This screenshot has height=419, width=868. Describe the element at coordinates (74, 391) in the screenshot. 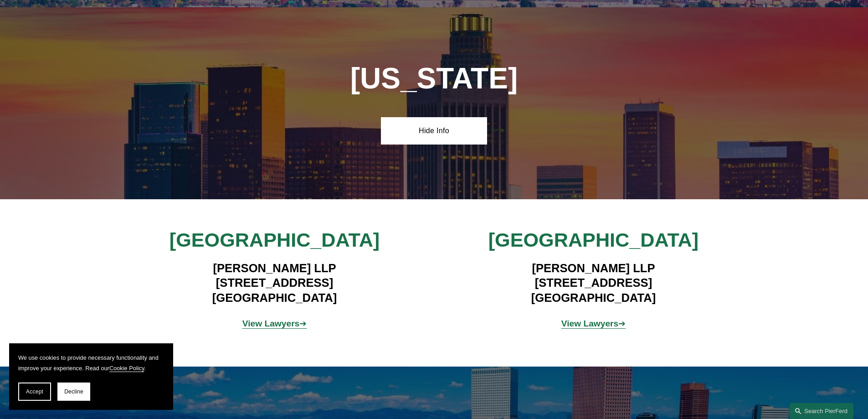

I see `button: Decline` at that location.